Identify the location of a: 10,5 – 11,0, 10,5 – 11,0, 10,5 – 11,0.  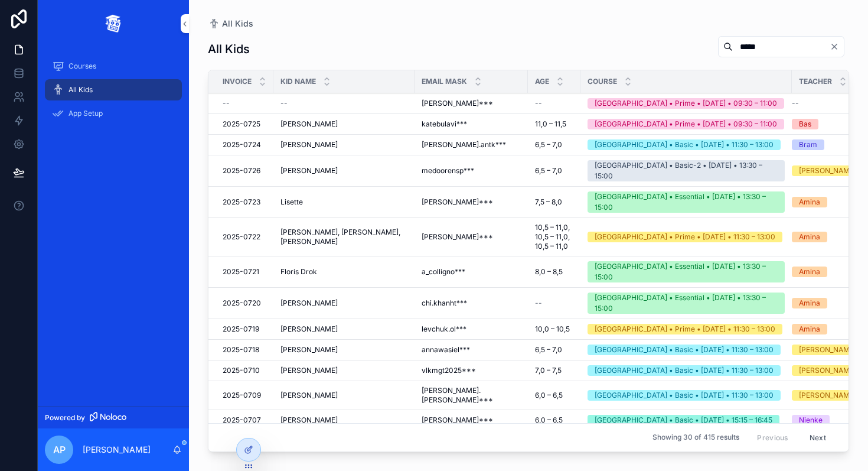
(554, 237).